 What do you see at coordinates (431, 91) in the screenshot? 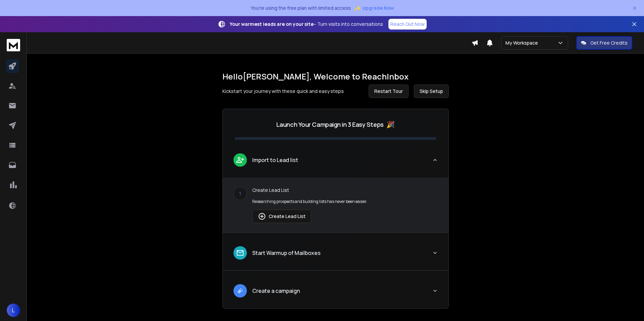
I see `button: Skip Setup` at bounding box center [431, 91].